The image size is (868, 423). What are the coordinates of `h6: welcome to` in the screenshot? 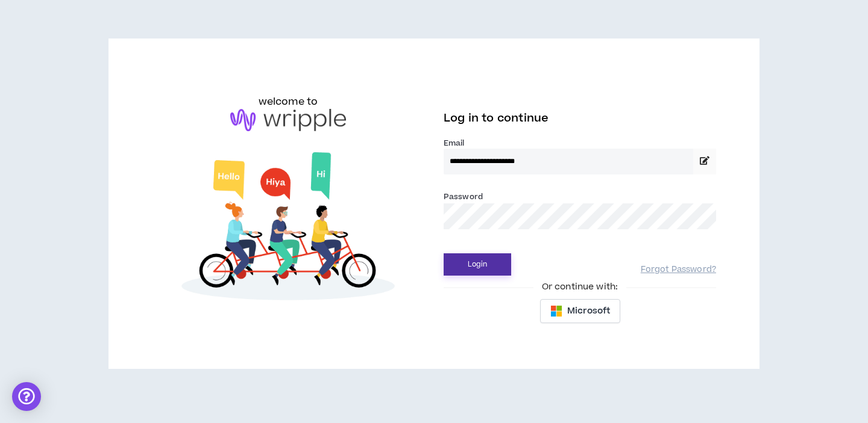 It's located at (288, 102).